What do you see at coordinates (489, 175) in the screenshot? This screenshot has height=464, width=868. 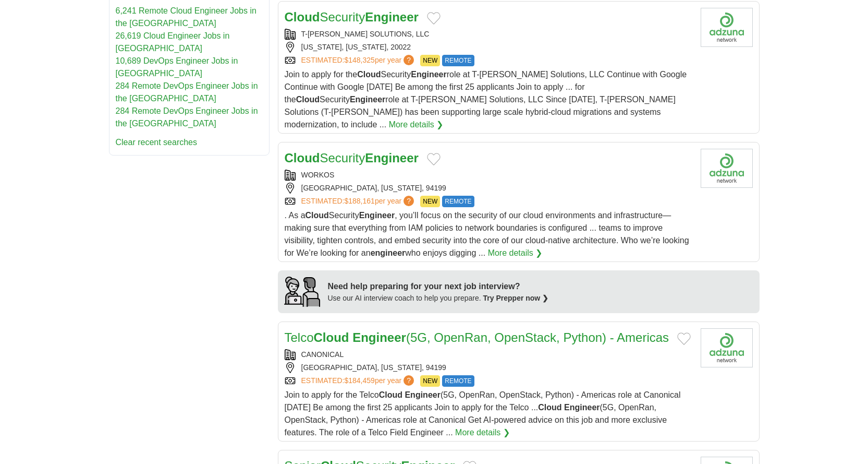 I see `div: WORKOS` at bounding box center [489, 175].